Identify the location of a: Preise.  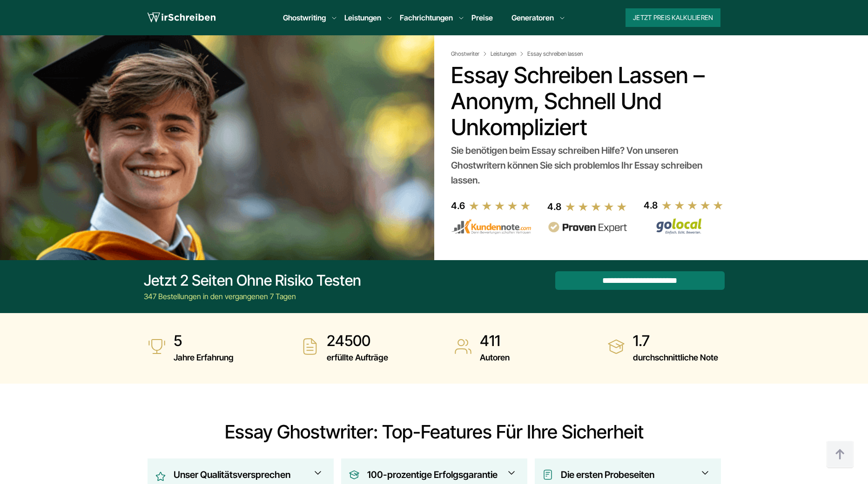
(482, 17).